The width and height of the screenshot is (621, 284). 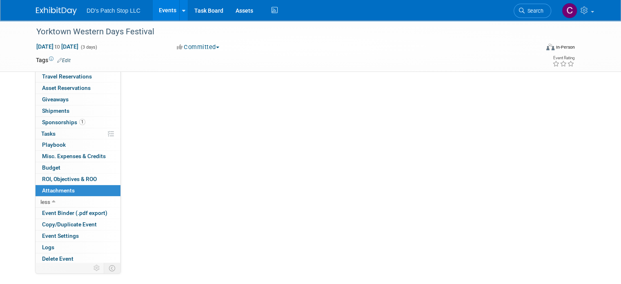 I want to click on span: Budget, so click(x=51, y=167).